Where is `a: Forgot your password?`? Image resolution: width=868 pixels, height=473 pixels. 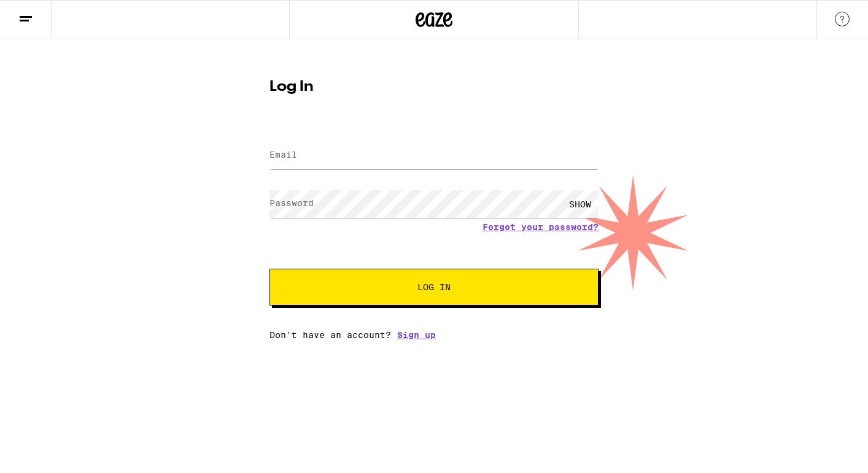 a: Forgot your password? is located at coordinates (540, 227).